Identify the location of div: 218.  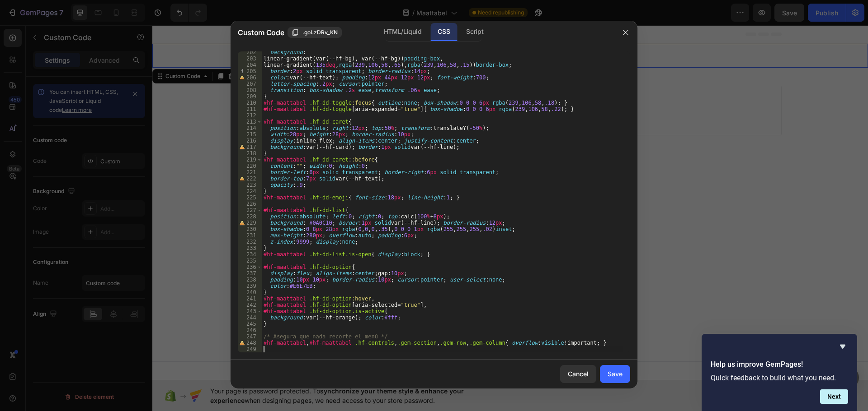
(249, 153).